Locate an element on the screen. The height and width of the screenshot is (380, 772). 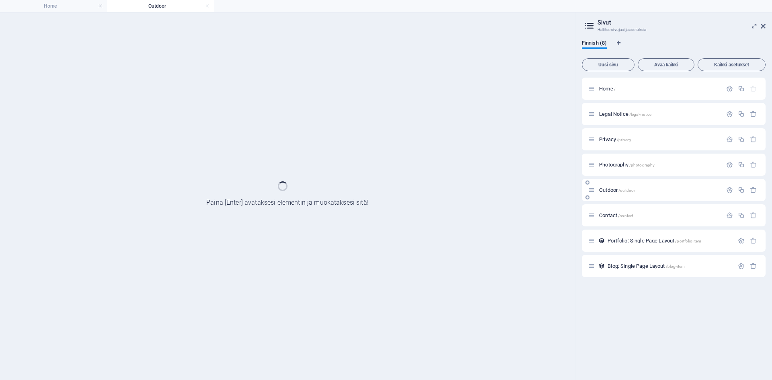
button: Avaa kaikki is located at coordinates (666, 65).